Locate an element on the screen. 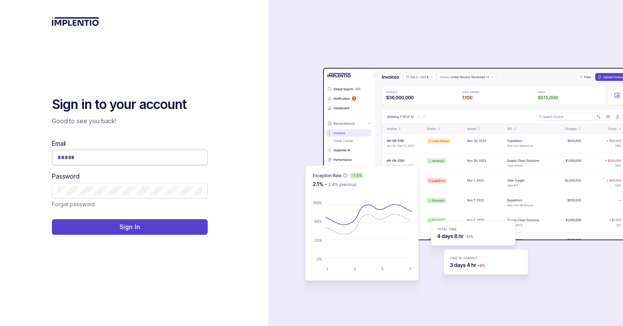 This screenshot has width=623, height=326. h2: Sign in to your account is located at coordinates (130, 105).